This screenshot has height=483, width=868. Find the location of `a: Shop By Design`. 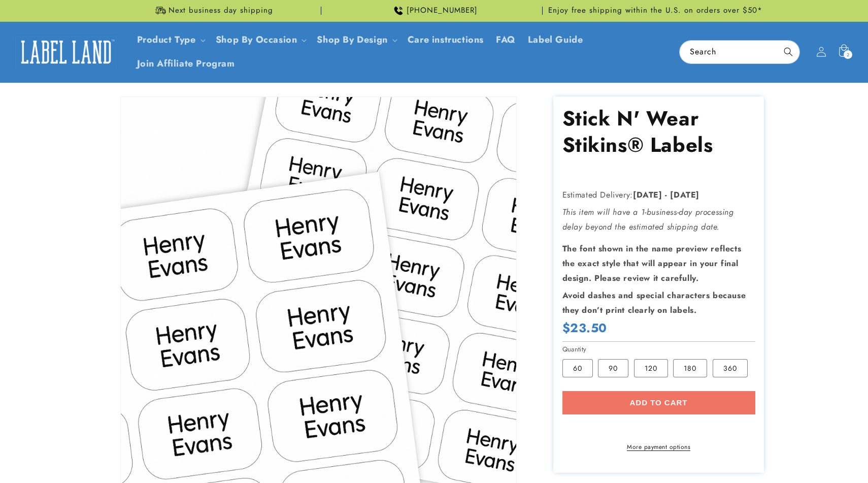

a: Shop By Design is located at coordinates (352, 39).